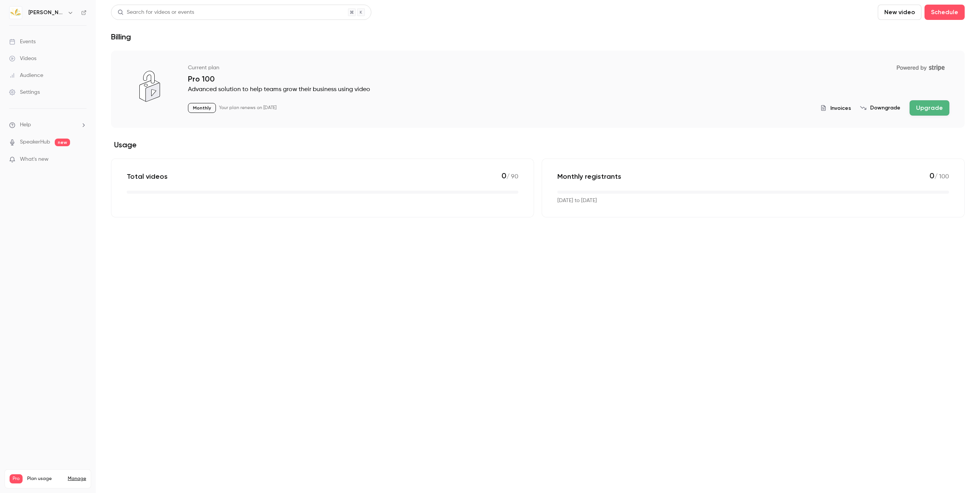 The height and width of the screenshot is (493, 980). What do you see at coordinates (35, 142) in the screenshot?
I see `a: SpeakerHub` at bounding box center [35, 142].